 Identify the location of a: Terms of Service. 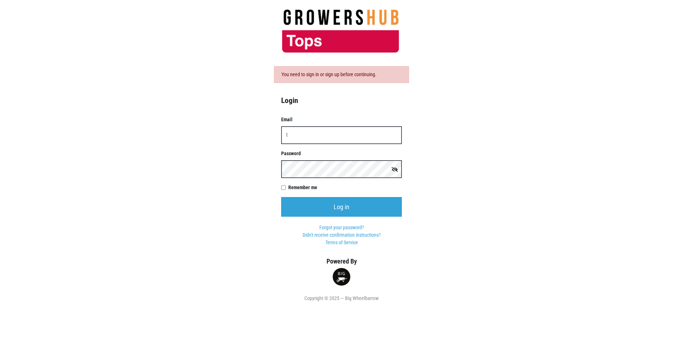
(342, 242).